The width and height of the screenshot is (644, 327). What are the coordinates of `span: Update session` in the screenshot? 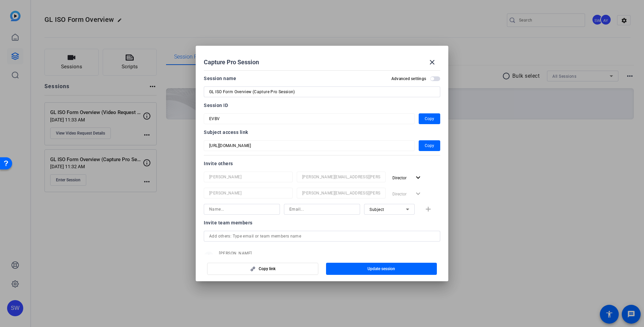 It's located at (381, 270).